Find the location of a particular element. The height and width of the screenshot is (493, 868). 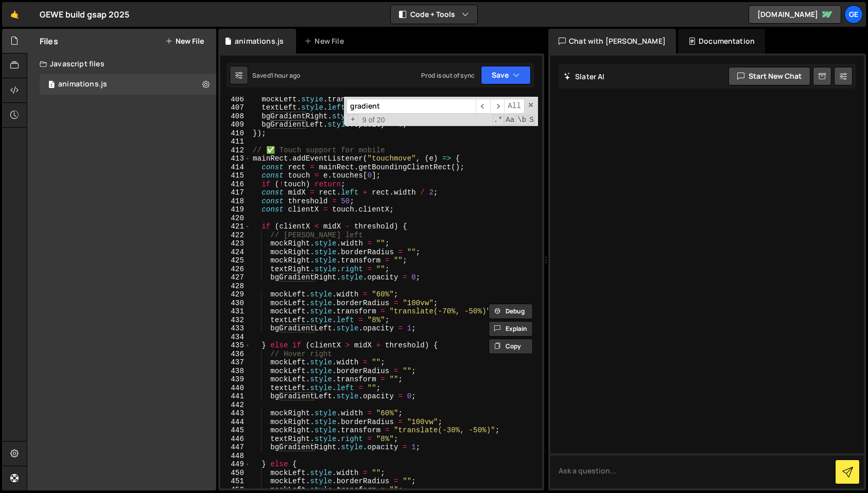

div: 423 is located at coordinates (235, 244).